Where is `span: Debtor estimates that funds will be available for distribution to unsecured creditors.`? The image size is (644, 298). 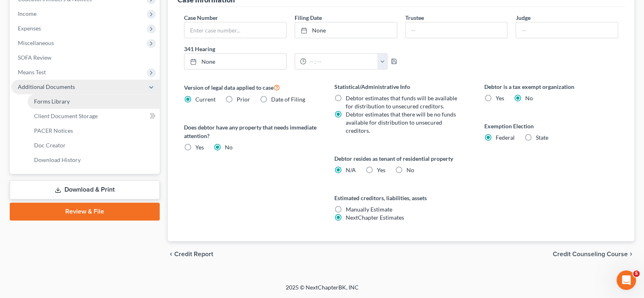
span: Debtor estimates that funds will be available for distribution to unsecured creditors. is located at coordinates (401, 102).